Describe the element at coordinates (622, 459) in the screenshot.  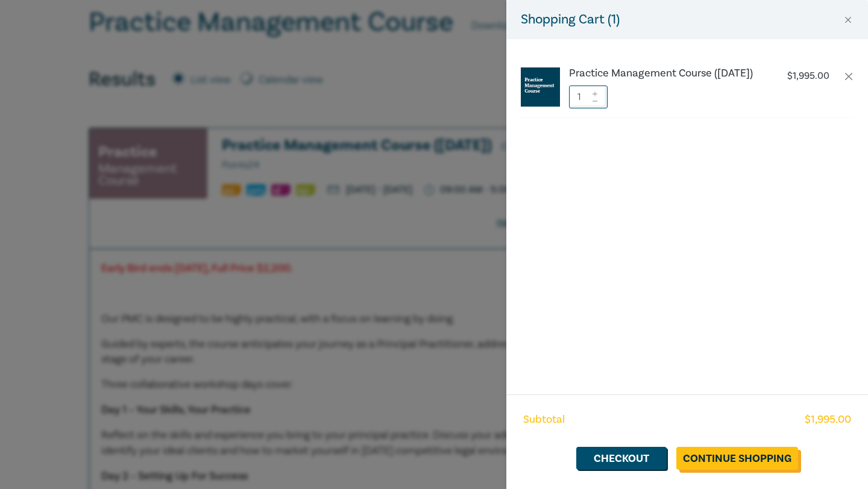
I see `a: Checkout` at that location.